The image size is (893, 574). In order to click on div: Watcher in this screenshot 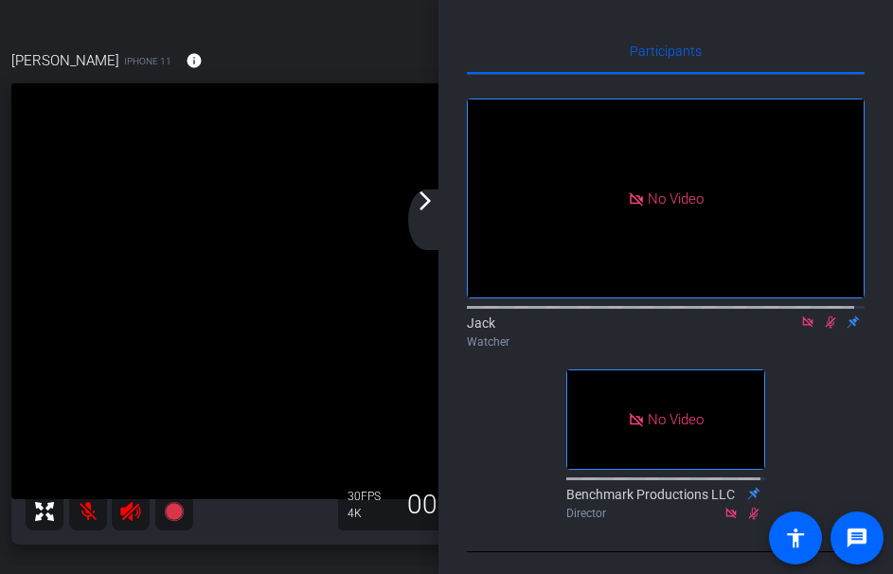, I will do `click(666, 342)`.